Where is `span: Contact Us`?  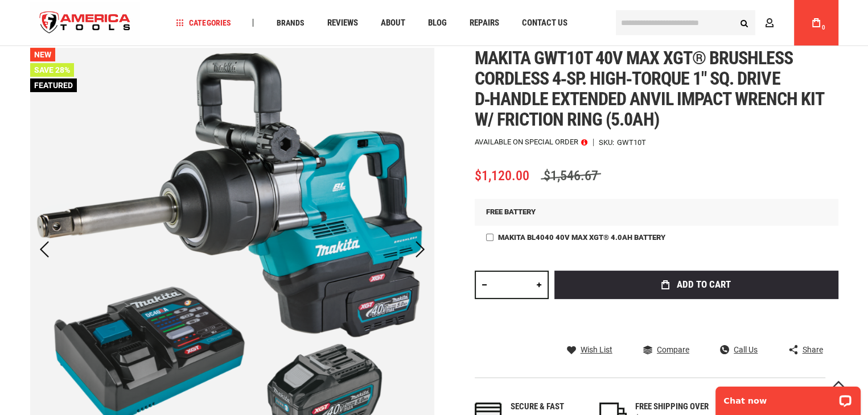 span: Contact Us is located at coordinates (545, 23).